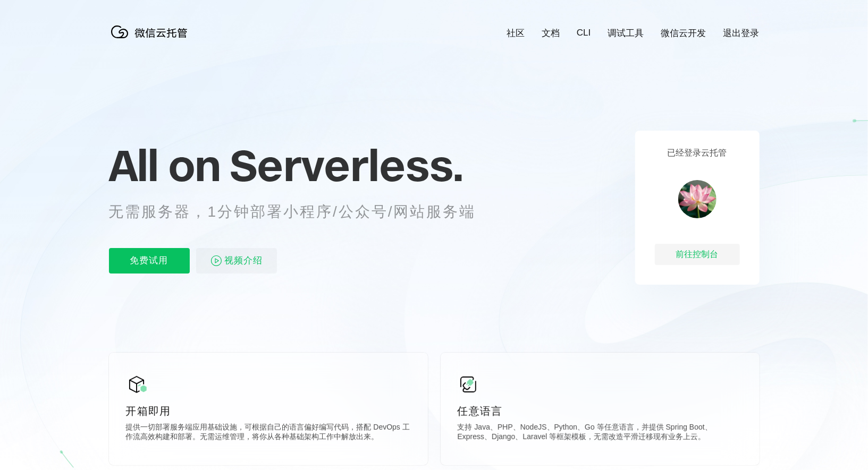  Describe the element at coordinates (600, 412) in the screenshot. I see `p: 任意语言` at that location.